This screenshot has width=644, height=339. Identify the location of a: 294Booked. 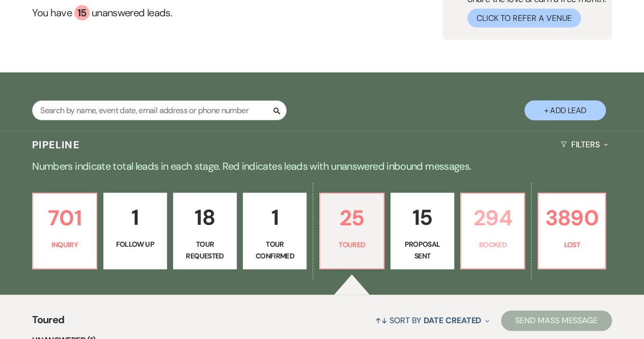
(492, 231).